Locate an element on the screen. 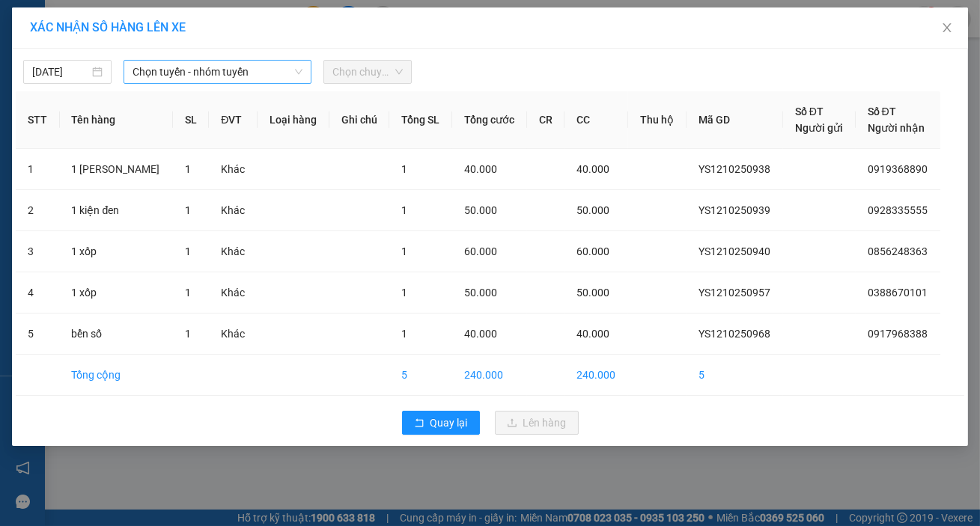 This screenshot has width=980, height=526. span: Chọn chuyến is located at coordinates (367, 72).